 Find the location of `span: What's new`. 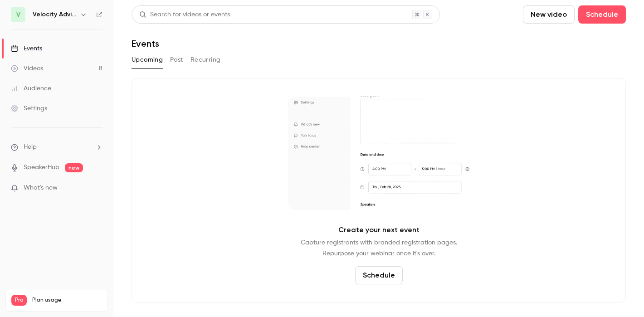

span: What's new is located at coordinates (40, 188).